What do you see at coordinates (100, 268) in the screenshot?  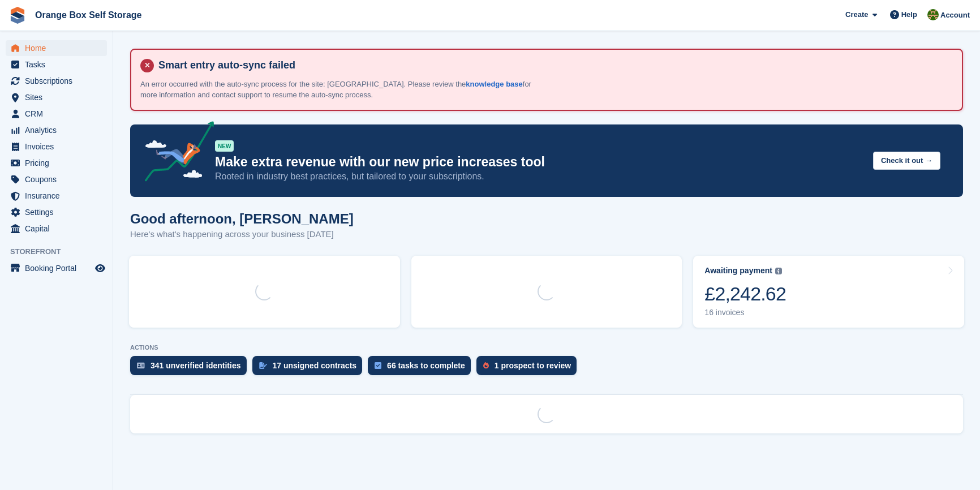 I see `a: Preview store` at bounding box center [100, 268].